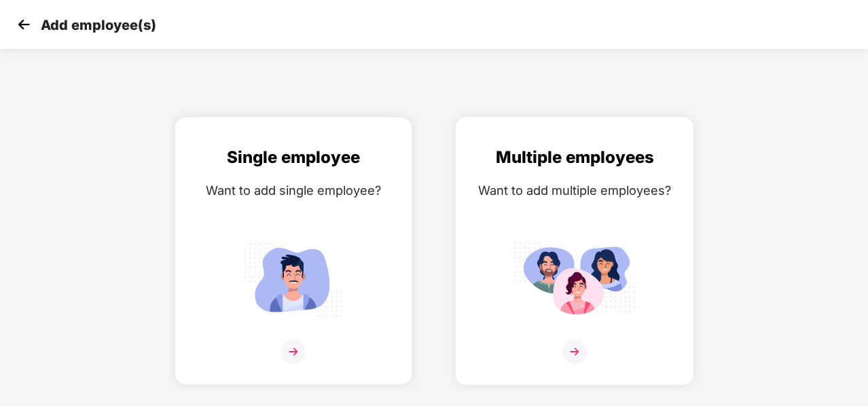  I want to click on div: Want to add multiple employees?, so click(575, 190).